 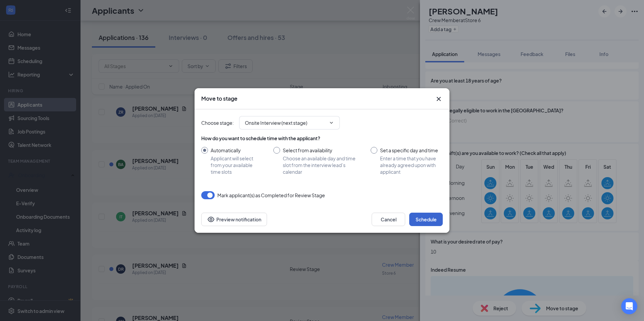 What do you see at coordinates (211, 219) in the screenshot?
I see `svg: Eye` at bounding box center [211, 219].